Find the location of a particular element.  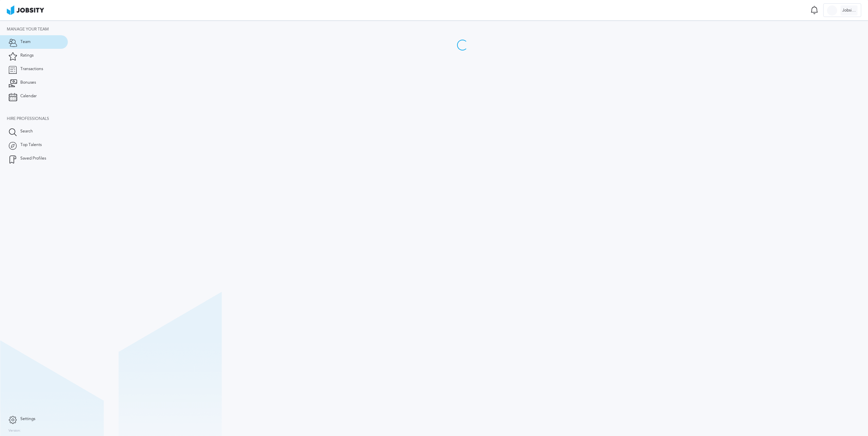

span: Bonuses is located at coordinates (28, 82).